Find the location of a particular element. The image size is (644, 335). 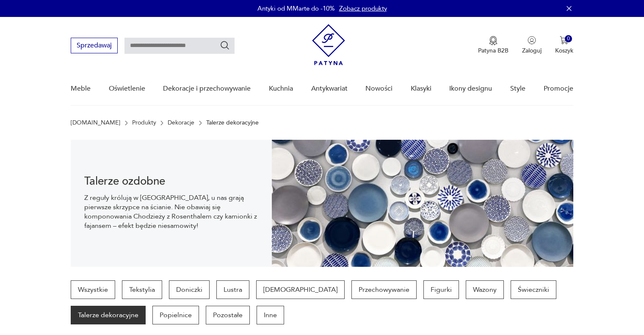

a: Antykwariat is located at coordinates (329, 89).